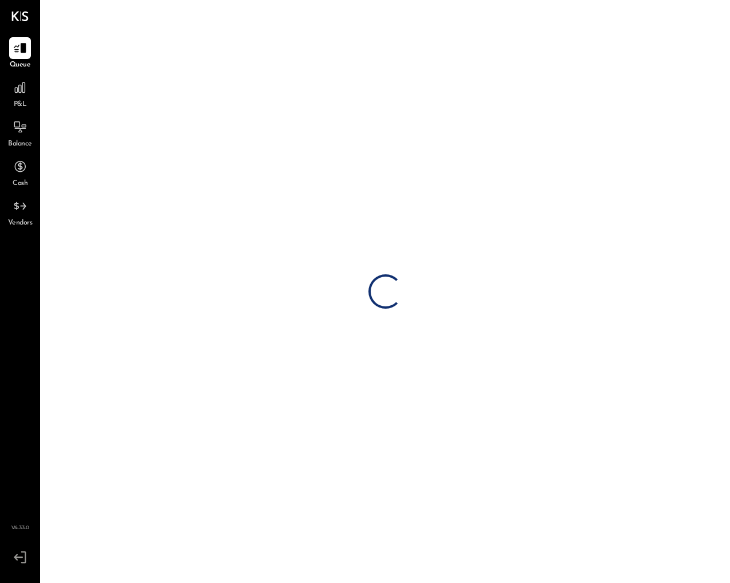 The height and width of the screenshot is (583, 730). Describe the element at coordinates (20, 172) in the screenshot. I see `a: Cash` at that location.